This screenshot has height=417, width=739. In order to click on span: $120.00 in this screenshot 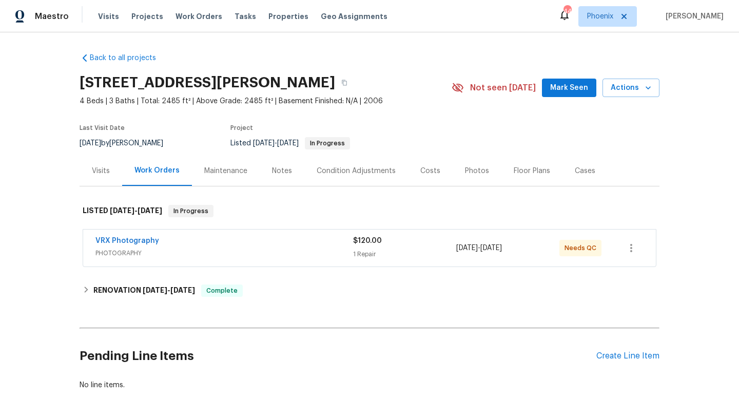, I will do `click(367, 241)`.